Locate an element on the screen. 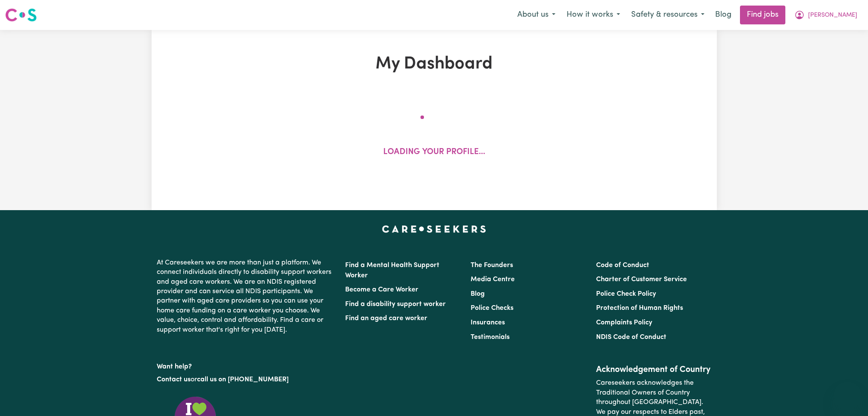 The image size is (868, 416). a: Police Checks is located at coordinates (492, 309).